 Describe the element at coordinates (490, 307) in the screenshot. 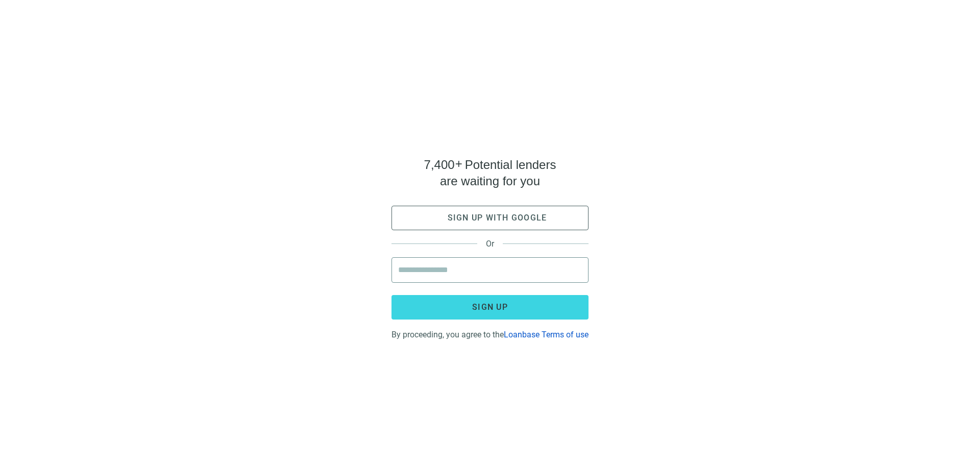

I see `button: Sign up` at that location.